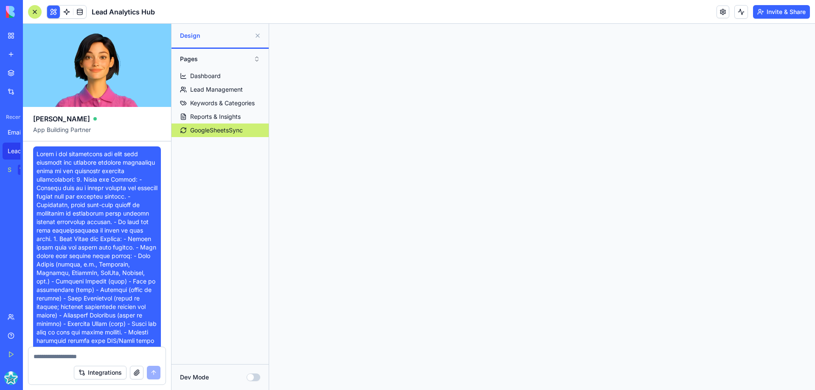  Describe the element at coordinates (10, 170) in the screenshot. I see `div: Social Media Content Generator` at that location.